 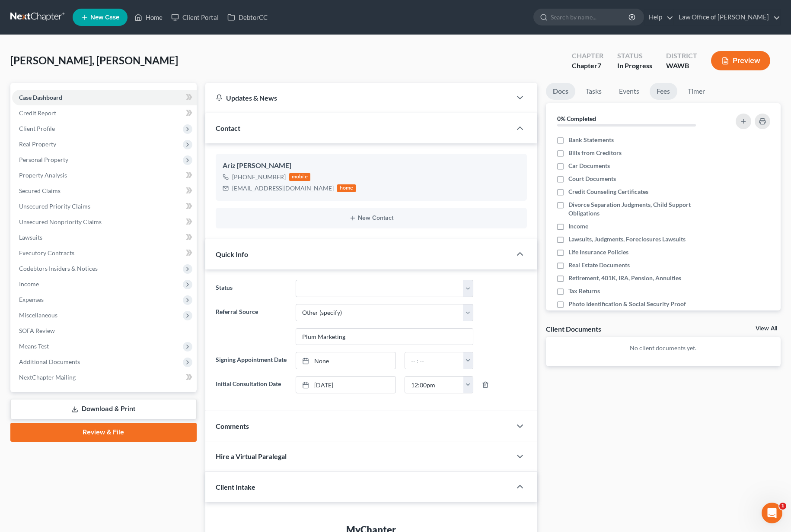 I want to click on span: Lawsuits, Judgments, Foreclosures Lawsuits, so click(x=627, y=239).